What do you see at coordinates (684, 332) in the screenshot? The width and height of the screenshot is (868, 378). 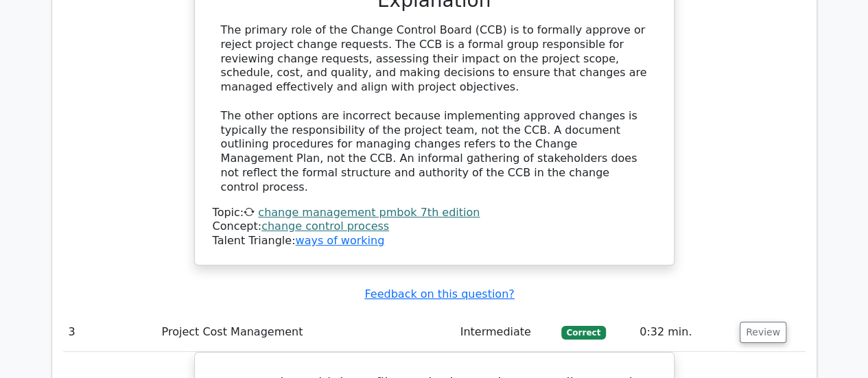 I see `td: 0:32 min.` at bounding box center [684, 332].